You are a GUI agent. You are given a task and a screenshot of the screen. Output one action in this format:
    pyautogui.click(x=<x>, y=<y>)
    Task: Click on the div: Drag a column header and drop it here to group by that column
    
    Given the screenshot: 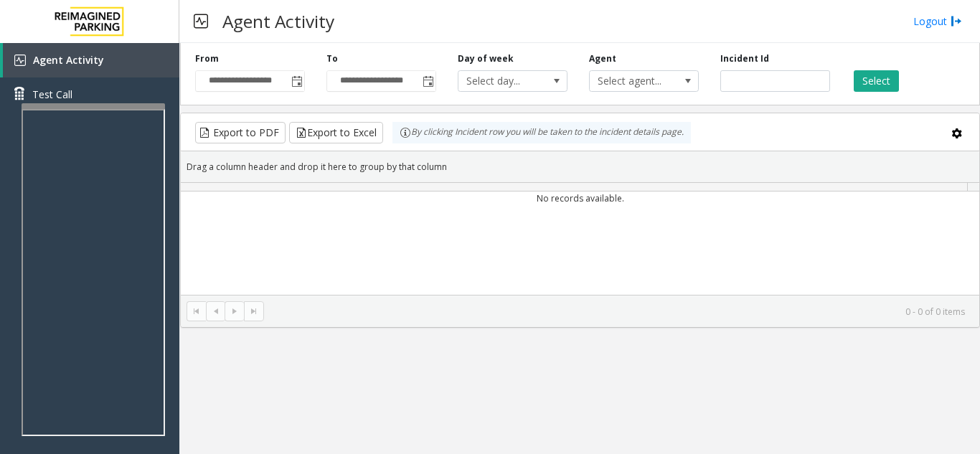 What is the action you would take?
    pyautogui.click(x=579, y=166)
    